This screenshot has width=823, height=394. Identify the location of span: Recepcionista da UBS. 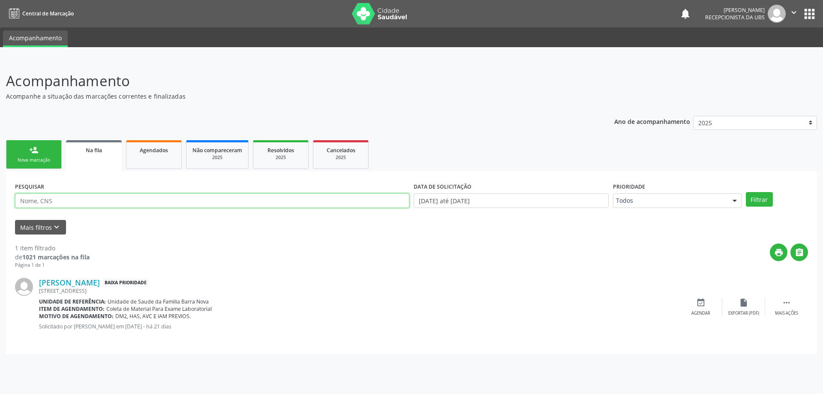
(735, 17).